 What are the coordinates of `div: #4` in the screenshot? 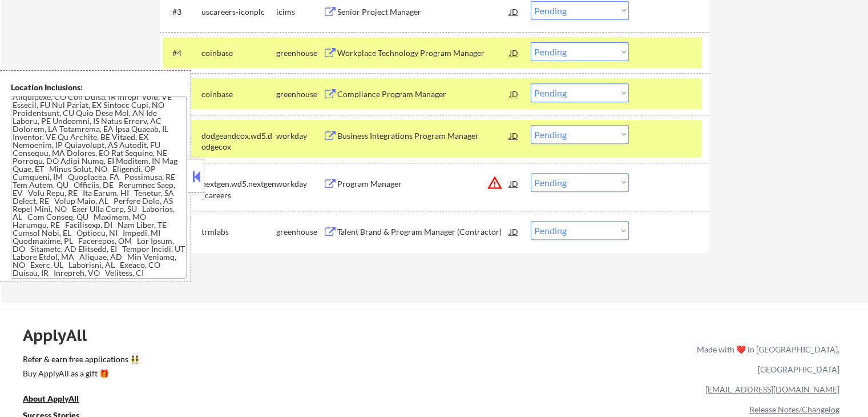 It's located at (182, 53).